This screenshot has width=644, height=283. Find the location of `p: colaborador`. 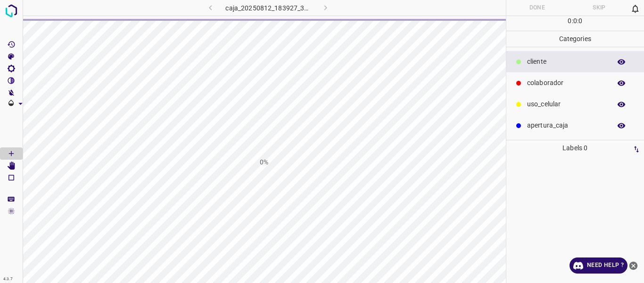

p: colaborador is located at coordinates (566, 83).